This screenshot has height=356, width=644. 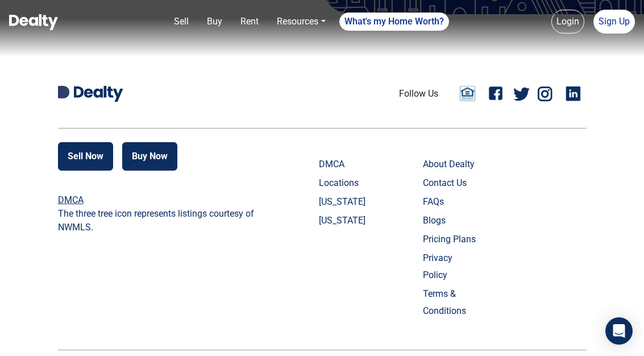 What do you see at coordinates (250, 22) in the screenshot?
I see `a: Rent` at bounding box center [250, 22].